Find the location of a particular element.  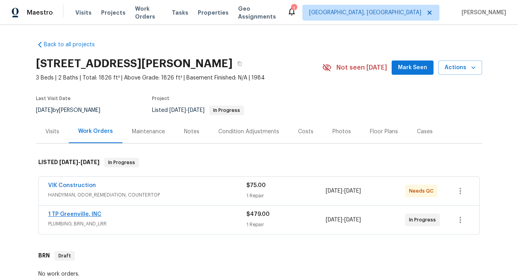

span: Actions is located at coordinates (460, 68).